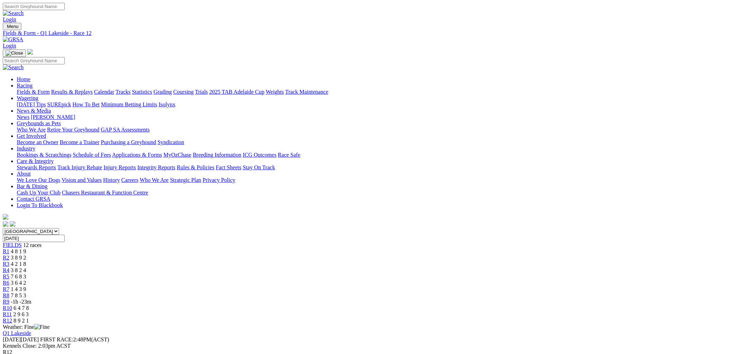 Image resolution: width=745 pixels, height=354 pixels. What do you see at coordinates (370, 33) in the screenshot?
I see `a: Fields & Form - Q1 Lakeside - Race 12` at bounding box center [370, 33].